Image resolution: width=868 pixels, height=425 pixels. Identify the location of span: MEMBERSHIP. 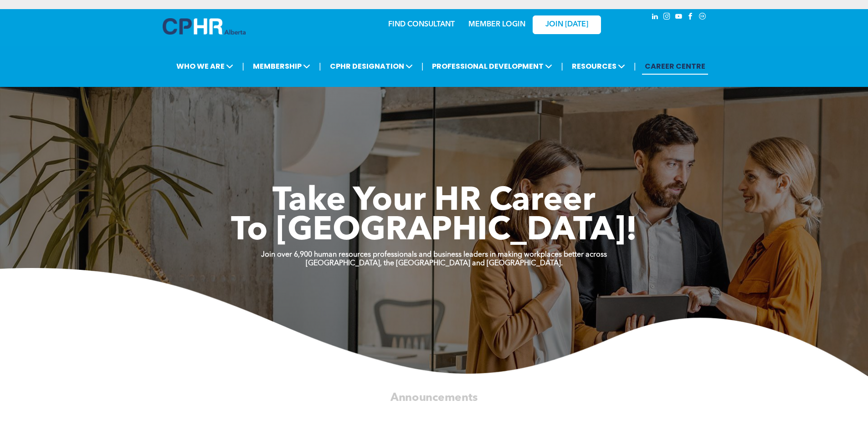
(281, 66).